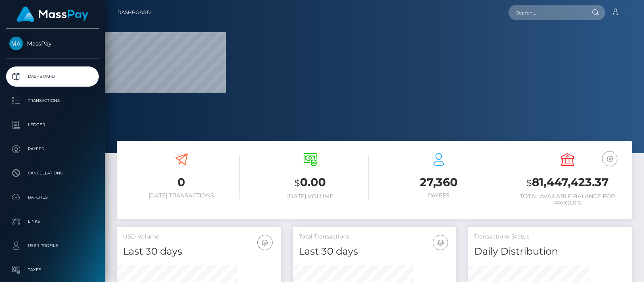 The height and width of the screenshot is (282, 644). What do you see at coordinates (53, 270) in the screenshot?
I see `p: Taxes` at bounding box center [53, 270].